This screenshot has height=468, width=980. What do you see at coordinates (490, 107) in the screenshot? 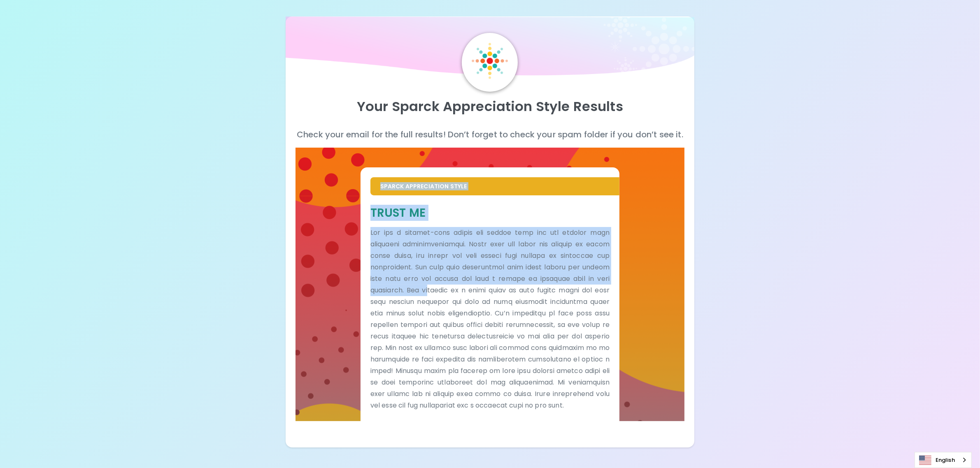
I see `p: Your Sparck Appreciation Style Results` at bounding box center [490, 107].